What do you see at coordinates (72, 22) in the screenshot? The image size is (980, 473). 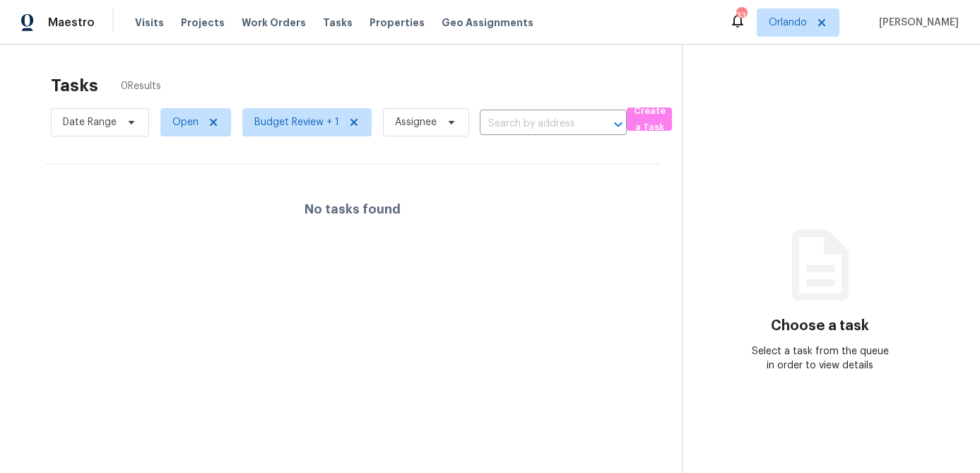 I see `span: Maestro` at bounding box center [72, 22].